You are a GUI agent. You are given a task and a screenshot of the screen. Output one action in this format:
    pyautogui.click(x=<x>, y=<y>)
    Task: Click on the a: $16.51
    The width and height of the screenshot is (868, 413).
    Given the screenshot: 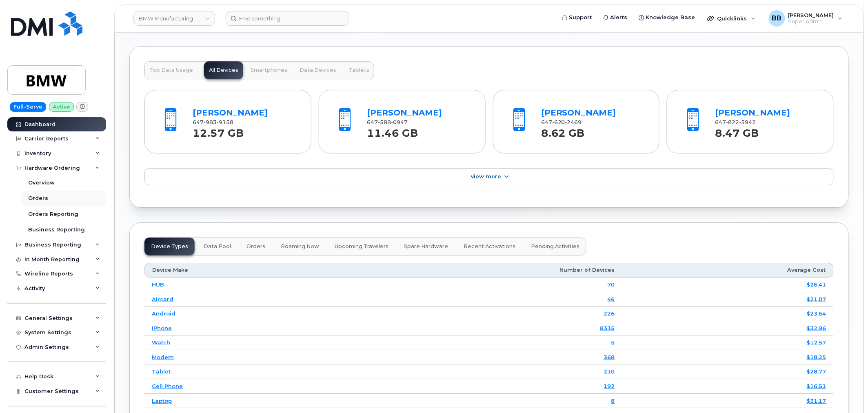 What is the action you would take?
    pyautogui.click(x=817, y=386)
    